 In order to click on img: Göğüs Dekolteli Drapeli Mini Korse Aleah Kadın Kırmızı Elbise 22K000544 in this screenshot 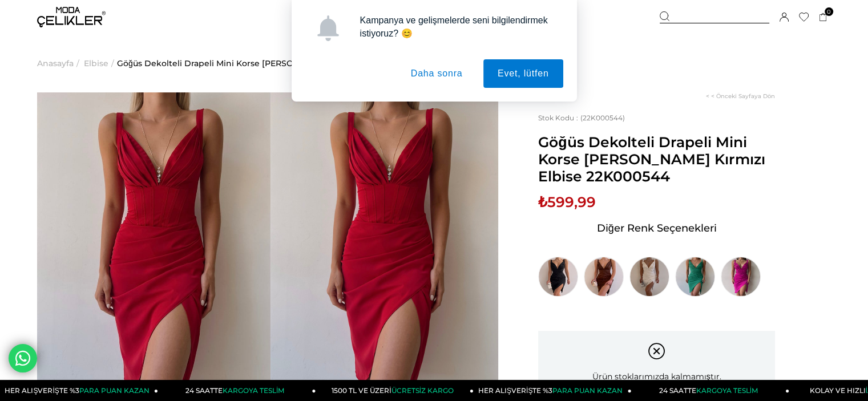, I will do `click(384, 244)`.